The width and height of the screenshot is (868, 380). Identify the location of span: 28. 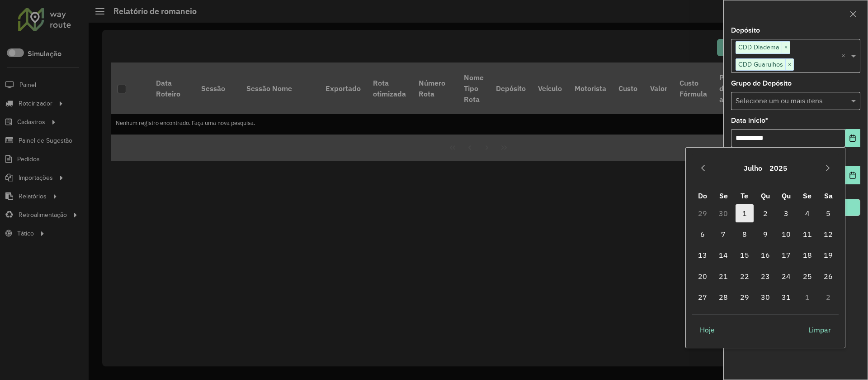
(723, 297).